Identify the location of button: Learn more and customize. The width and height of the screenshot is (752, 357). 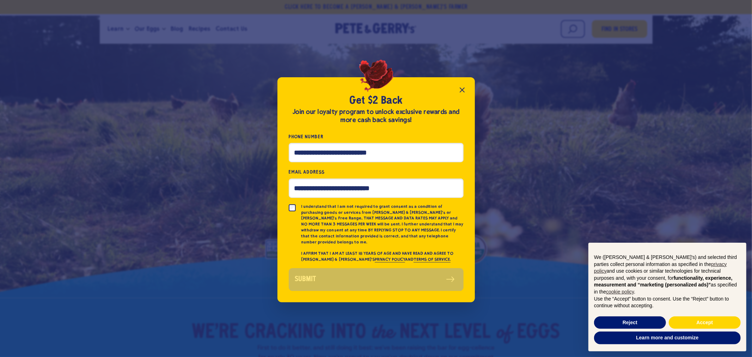
(667, 338).